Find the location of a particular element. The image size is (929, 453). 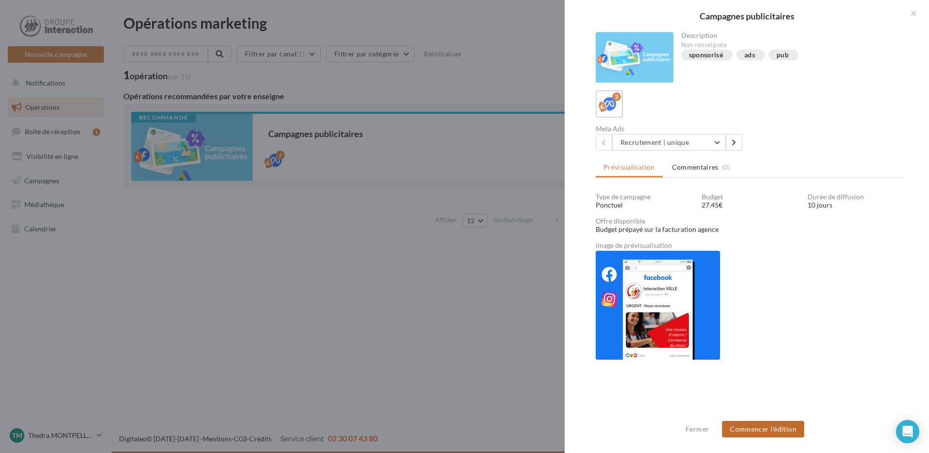

div: Open Intercom Messenger is located at coordinates (908, 431).